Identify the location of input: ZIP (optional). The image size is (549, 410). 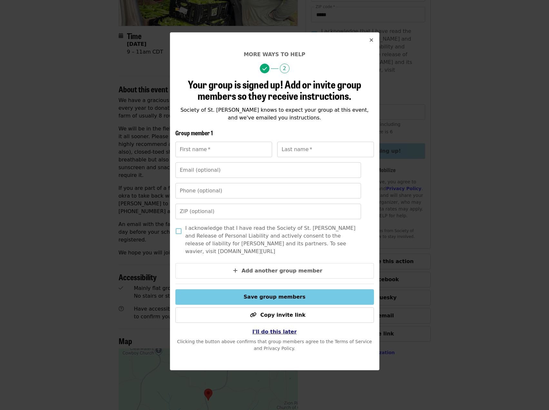
(268, 211).